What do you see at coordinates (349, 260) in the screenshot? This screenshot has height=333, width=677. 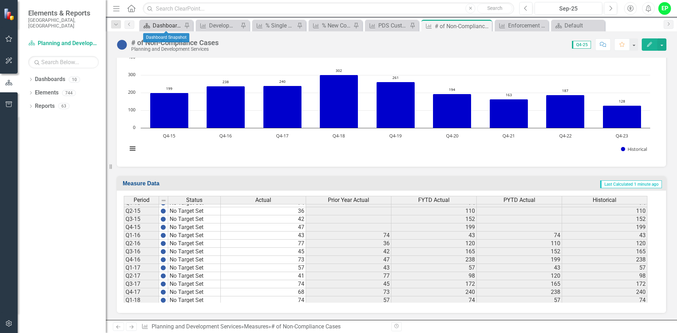 I see `td: 47` at bounding box center [349, 260].